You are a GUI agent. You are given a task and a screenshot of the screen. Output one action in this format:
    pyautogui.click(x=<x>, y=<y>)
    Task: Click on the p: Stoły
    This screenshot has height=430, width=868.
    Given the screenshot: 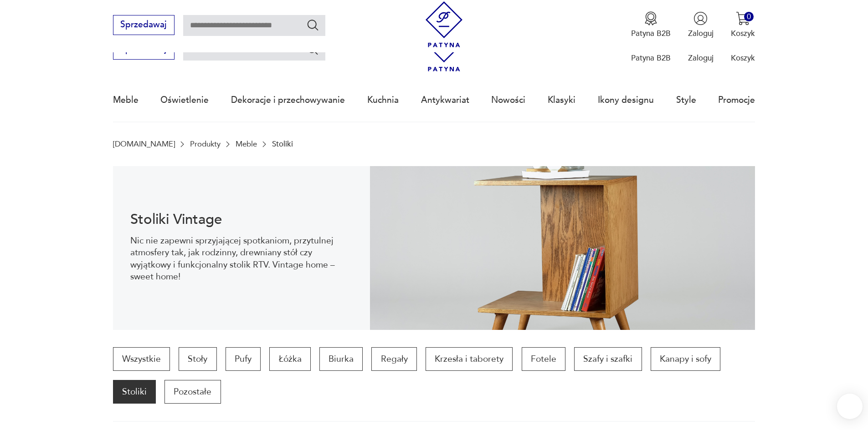 What is the action you would take?
    pyautogui.click(x=197, y=359)
    